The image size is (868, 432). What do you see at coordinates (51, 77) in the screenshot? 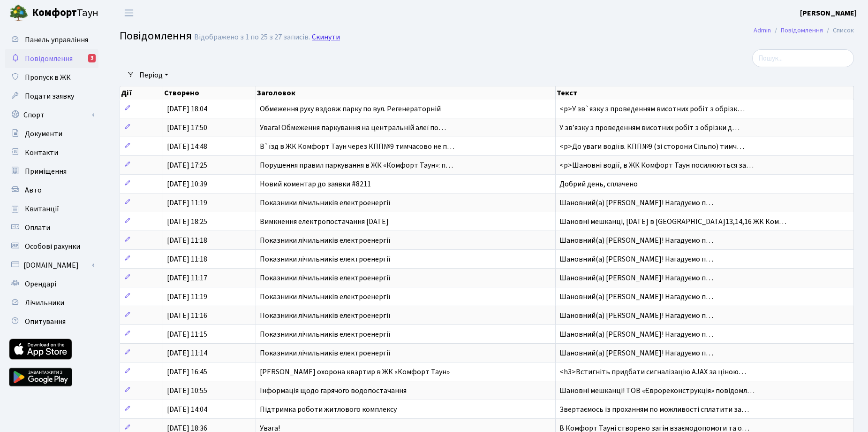
I see `a: Пропуск в ЖК` at bounding box center [51, 77].